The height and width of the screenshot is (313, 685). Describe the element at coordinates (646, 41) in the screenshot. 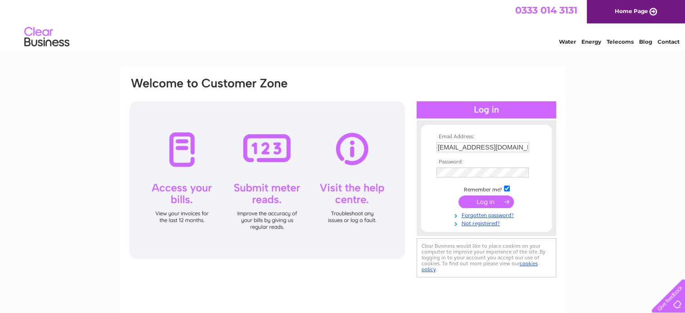

I see `a: Blog` at that location.